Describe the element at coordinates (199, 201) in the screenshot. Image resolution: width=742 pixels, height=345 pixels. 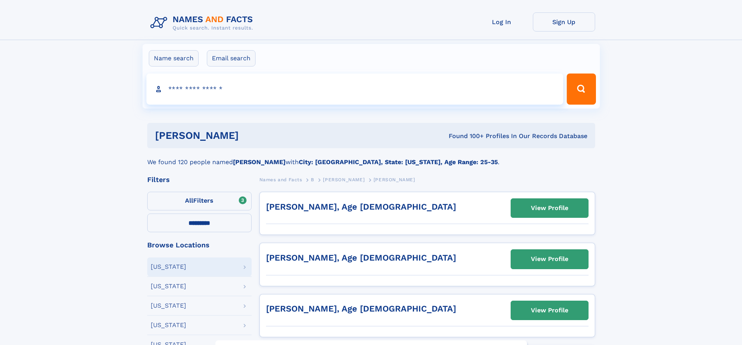
I see `label: Filters` at that location.